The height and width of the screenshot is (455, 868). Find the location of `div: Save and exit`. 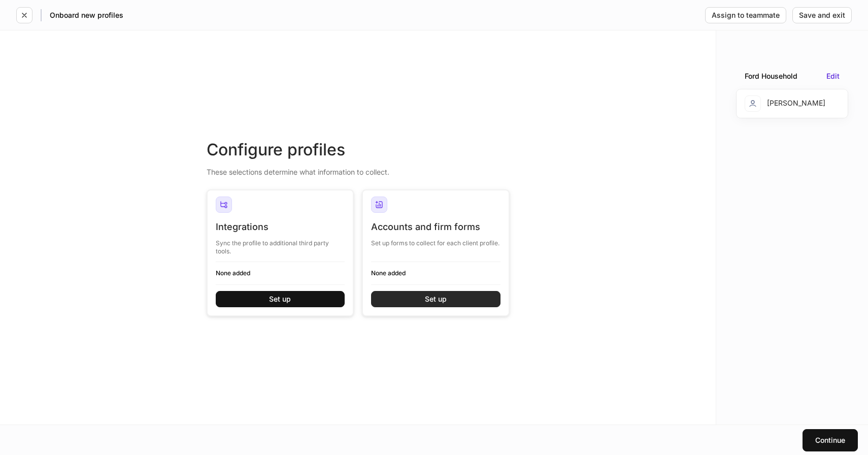

div: Save and exit is located at coordinates (822, 15).